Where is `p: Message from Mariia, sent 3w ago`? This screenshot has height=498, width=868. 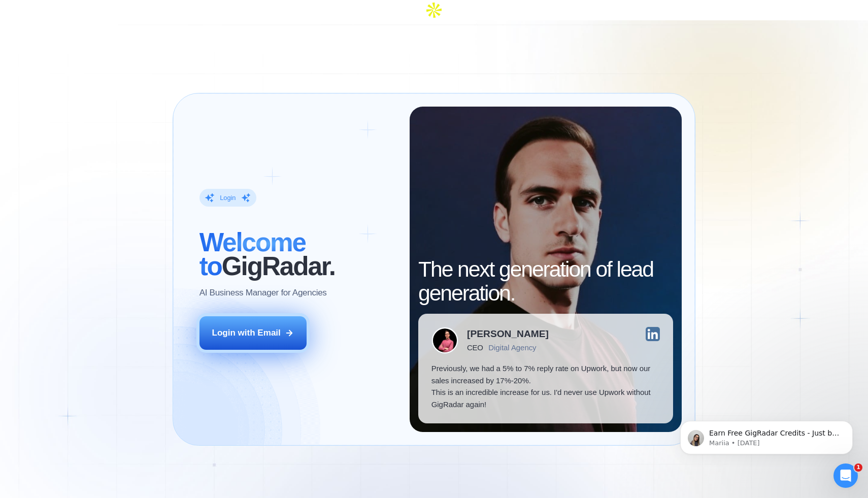
p: Message from Mariia, sent 3w ago is located at coordinates (110, 44).